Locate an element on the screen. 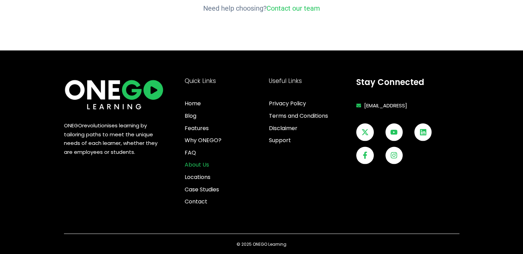 This screenshot has height=254, width=523. h4: Useful Links is located at coordinates (311, 81).